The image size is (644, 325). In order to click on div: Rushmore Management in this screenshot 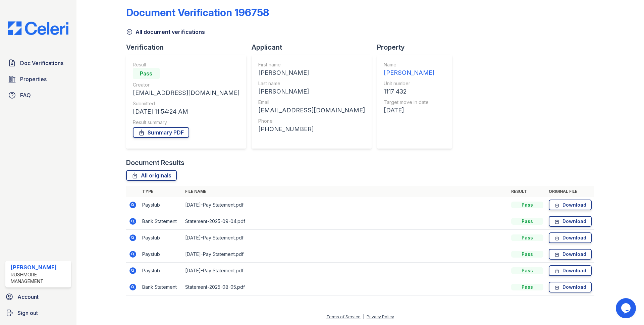, I will do `click(39, 278)`.